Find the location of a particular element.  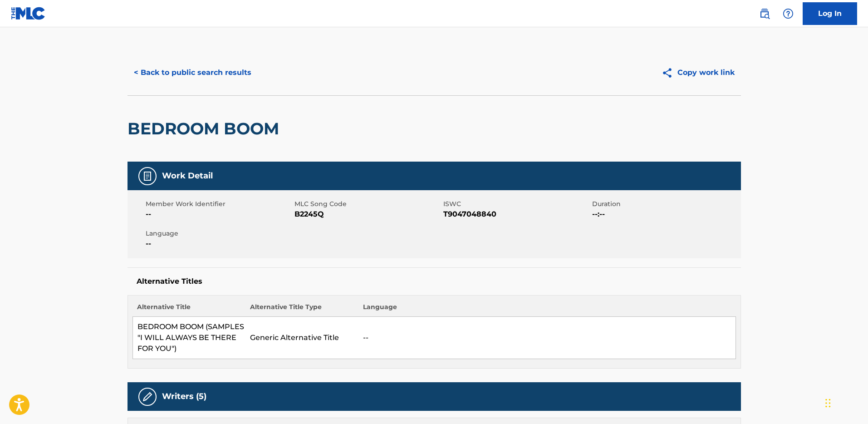

h5: Work Detail is located at coordinates (188, 176).